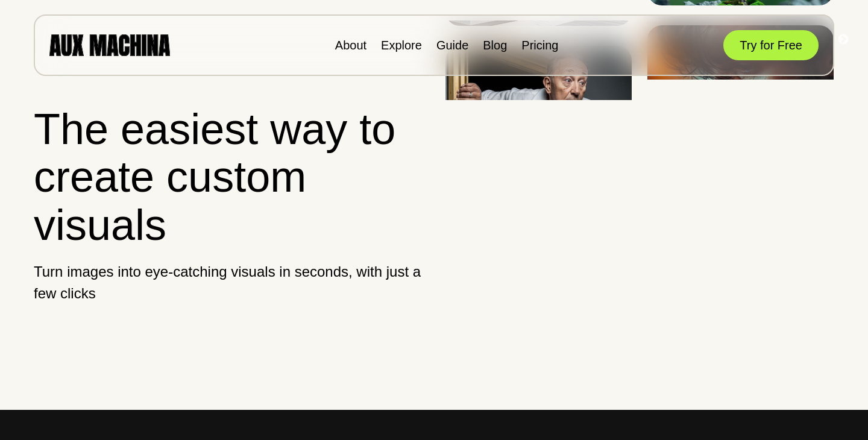 The width and height of the screenshot is (868, 440). What do you see at coordinates (228, 178) in the screenshot?
I see `h1: The easiest way to create custom visuals` at bounding box center [228, 178].